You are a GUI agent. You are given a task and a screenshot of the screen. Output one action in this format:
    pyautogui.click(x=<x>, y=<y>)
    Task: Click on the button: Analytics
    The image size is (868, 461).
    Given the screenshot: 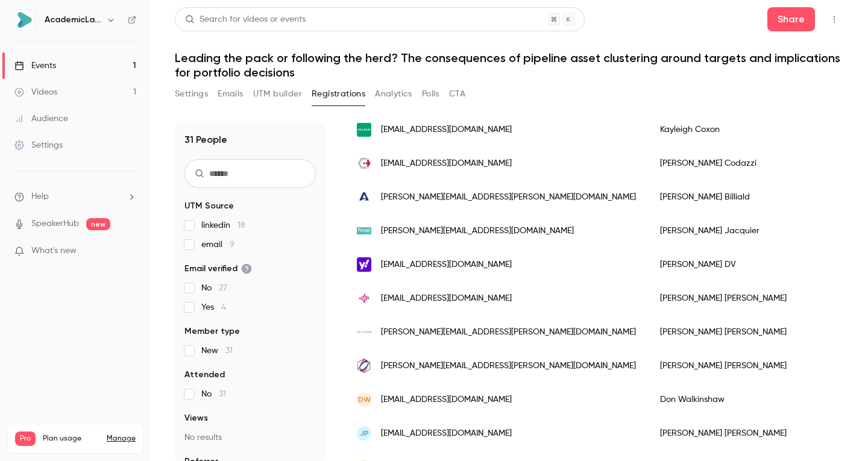 What is the action you would take?
    pyautogui.click(x=394, y=94)
    